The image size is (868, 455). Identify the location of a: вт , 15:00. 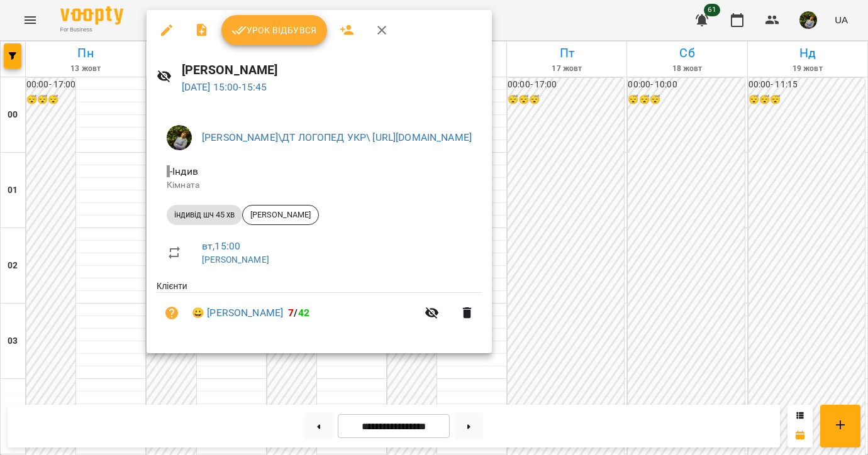
(221, 246).